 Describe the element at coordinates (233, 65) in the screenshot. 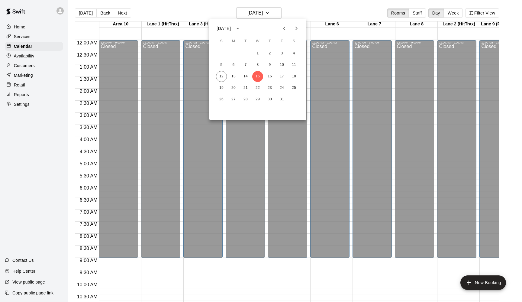

I see `button: 6` at that location.